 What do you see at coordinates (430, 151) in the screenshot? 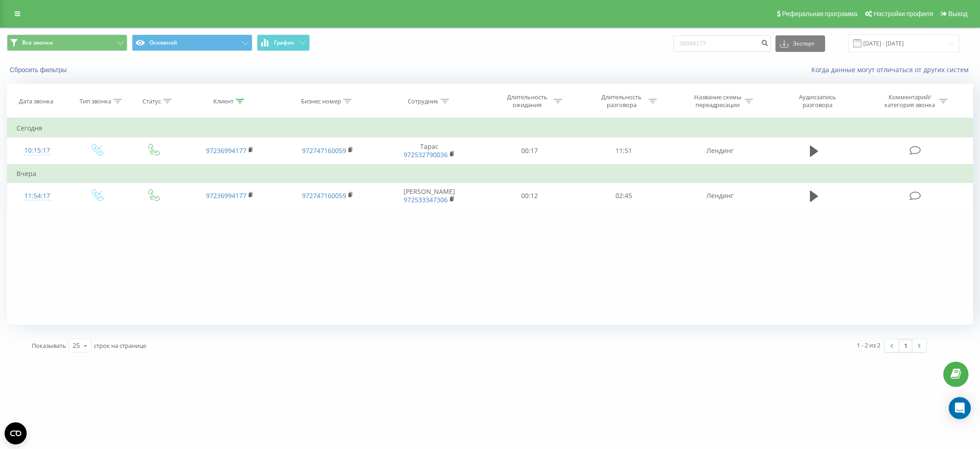
I see `td: Тарас` at bounding box center [430, 151].